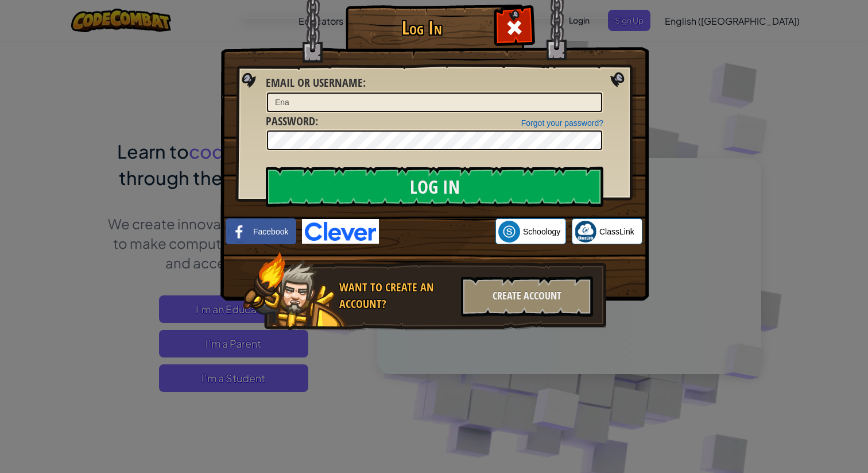 The width and height of the screenshot is (868, 473). What do you see at coordinates (422, 27) in the screenshot?
I see `h1: Log In` at bounding box center [422, 27].